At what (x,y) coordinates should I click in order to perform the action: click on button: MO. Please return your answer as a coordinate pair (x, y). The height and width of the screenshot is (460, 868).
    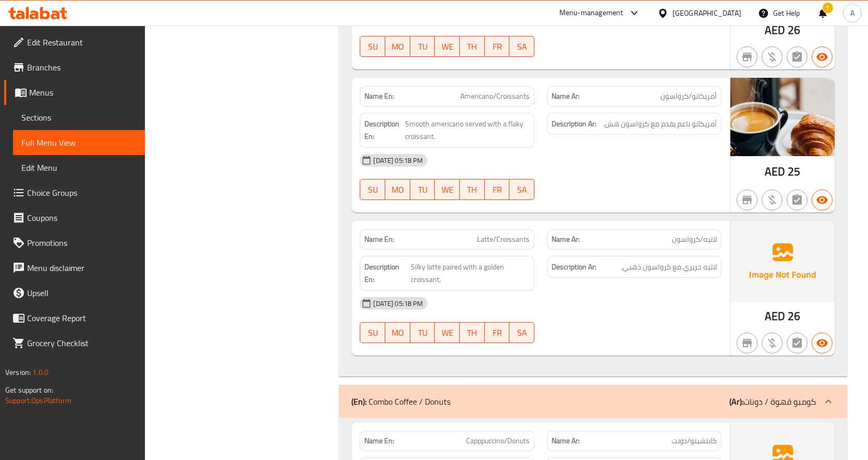
    Looking at the image, I should click on (398, 47).